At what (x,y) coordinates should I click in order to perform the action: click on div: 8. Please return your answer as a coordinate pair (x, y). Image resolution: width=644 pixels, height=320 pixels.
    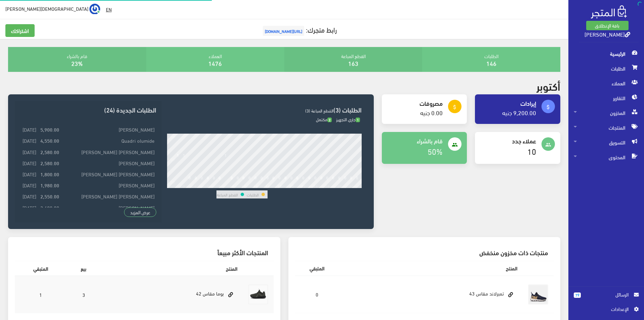
    Looking at the image, I should click on (220, 186).